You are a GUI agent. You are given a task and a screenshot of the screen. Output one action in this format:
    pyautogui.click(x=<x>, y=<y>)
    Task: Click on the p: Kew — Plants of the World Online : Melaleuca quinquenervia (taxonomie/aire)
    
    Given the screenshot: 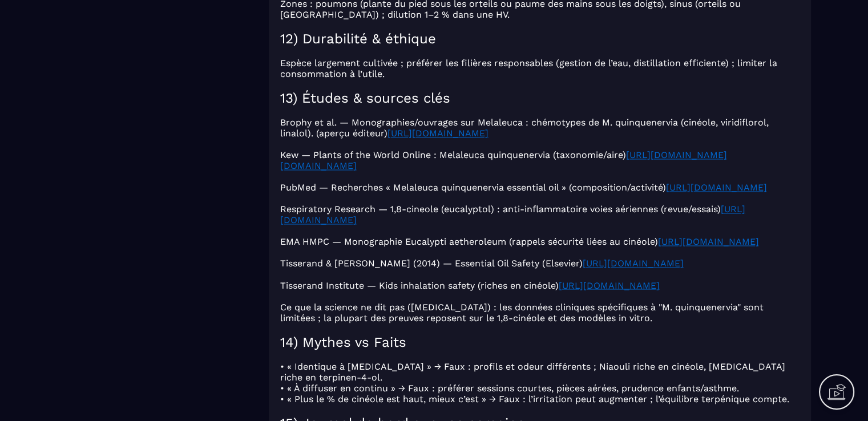 What is the action you would take?
    pyautogui.click(x=540, y=160)
    